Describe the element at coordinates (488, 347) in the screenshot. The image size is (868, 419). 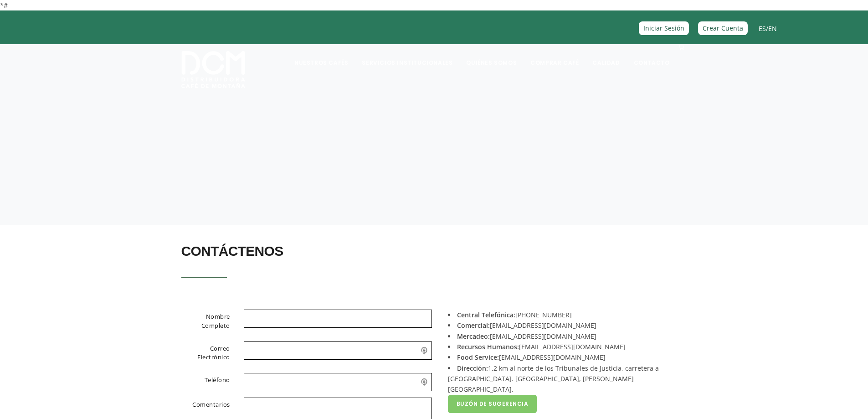
I see `strong: Recursos Humanos:` at that location.